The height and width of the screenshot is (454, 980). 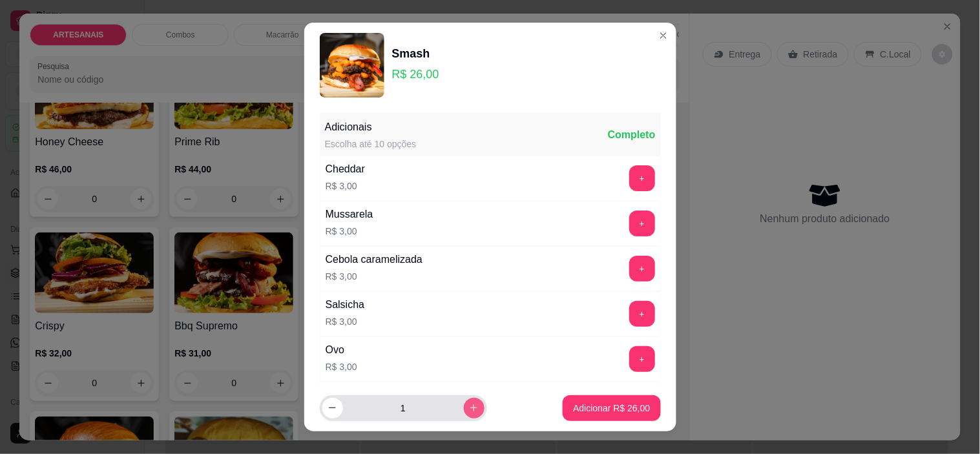 What do you see at coordinates (352, 65) in the screenshot?
I see `img: product-image` at bounding box center [352, 65].